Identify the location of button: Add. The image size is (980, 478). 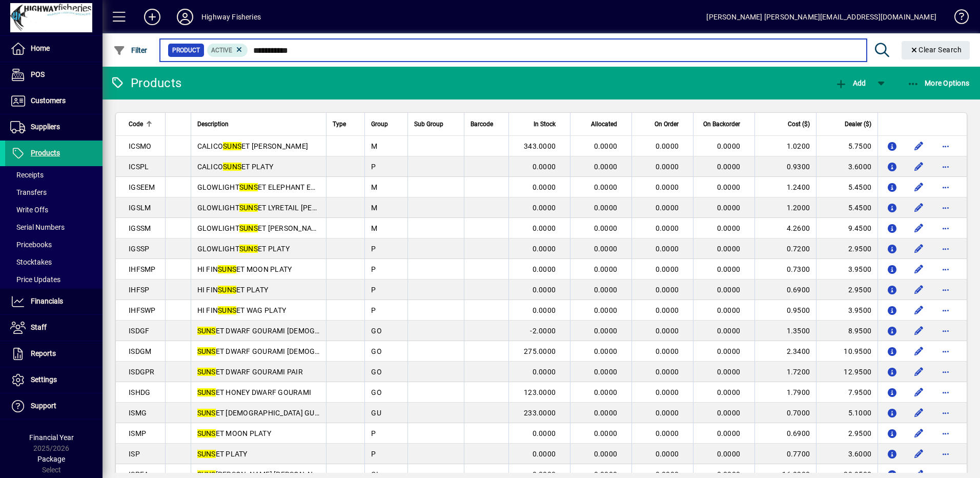
(850, 83).